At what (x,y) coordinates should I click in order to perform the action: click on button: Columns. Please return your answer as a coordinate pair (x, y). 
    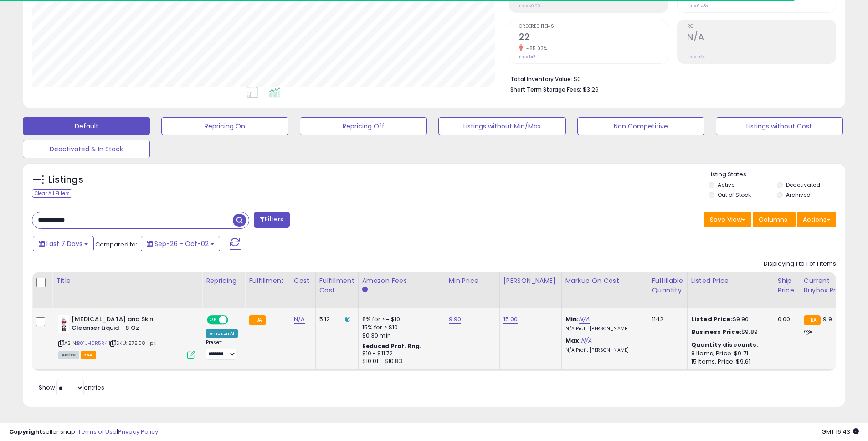
    Looking at the image, I should click on (774, 220).